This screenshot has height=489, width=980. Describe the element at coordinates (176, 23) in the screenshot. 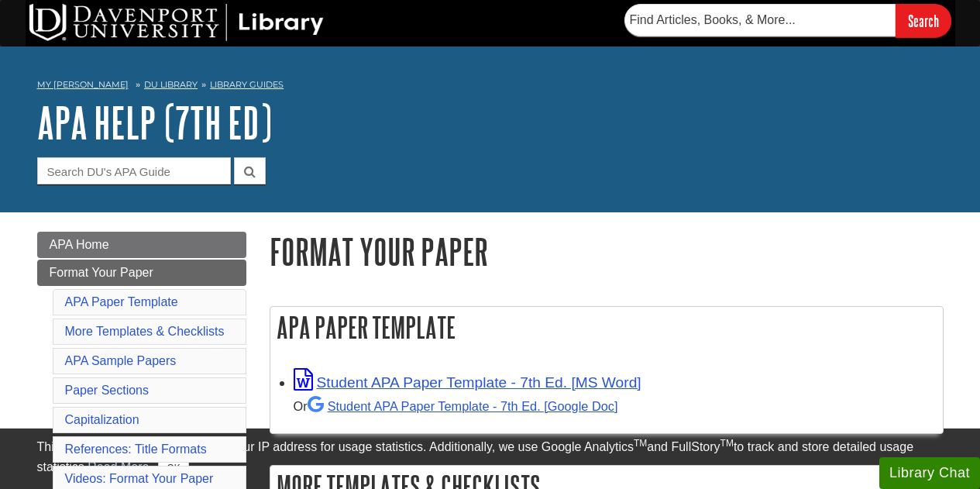

I see `img: DU Library` at that location.